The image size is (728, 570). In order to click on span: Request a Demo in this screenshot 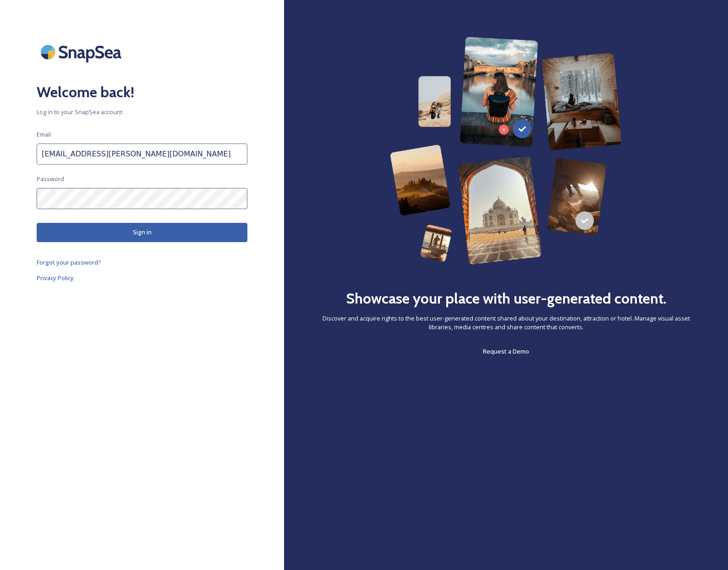, I will do `click(506, 351)`.